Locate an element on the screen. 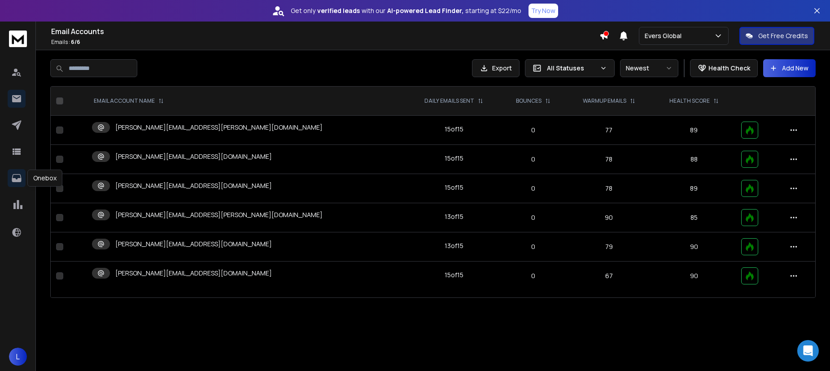  button: Health Check is located at coordinates (724, 68).